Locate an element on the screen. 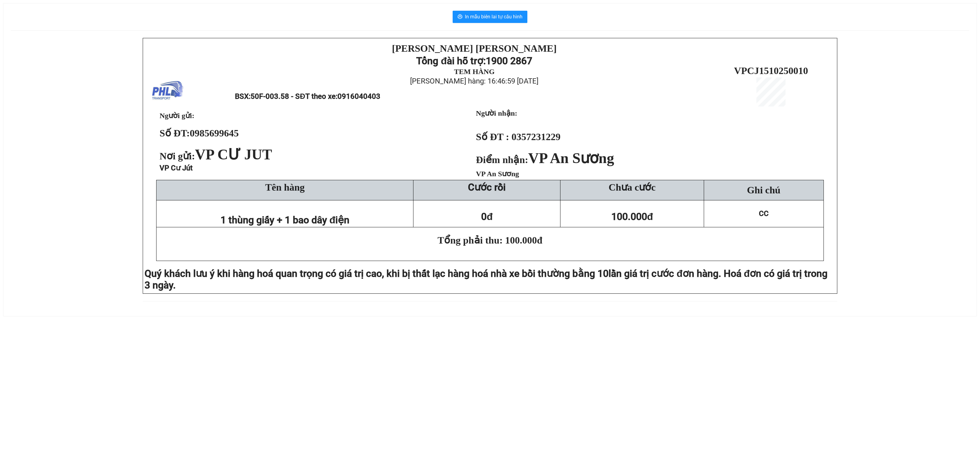 The height and width of the screenshot is (473, 980). strong: Số ĐT: is located at coordinates (199, 133).